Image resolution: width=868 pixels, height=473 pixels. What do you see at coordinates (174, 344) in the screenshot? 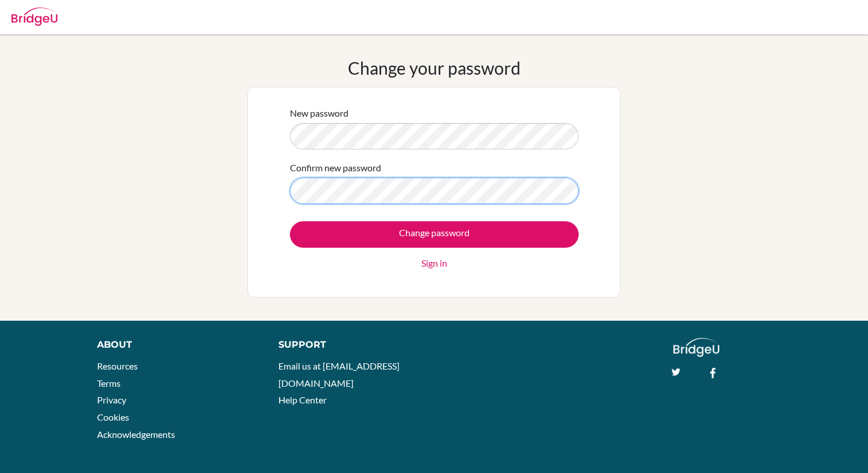
I see `div: About` at bounding box center [174, 344].